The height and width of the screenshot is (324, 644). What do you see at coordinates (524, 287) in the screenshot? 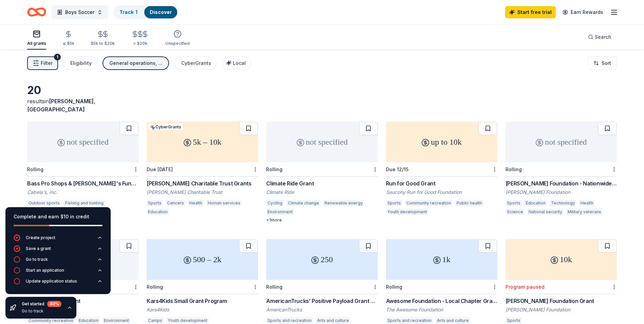
I see `div: Program paused` at bounding box center [524, 287].